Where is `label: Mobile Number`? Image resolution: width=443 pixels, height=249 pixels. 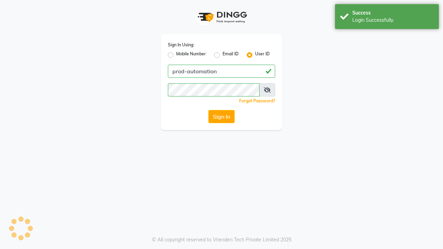 label: Mobile Number is located at coordinates (191, 55).